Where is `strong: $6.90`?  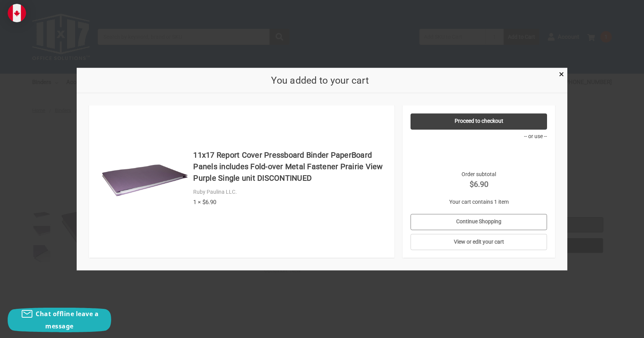
strong: $6.90 is located at coordinates (479, 184).